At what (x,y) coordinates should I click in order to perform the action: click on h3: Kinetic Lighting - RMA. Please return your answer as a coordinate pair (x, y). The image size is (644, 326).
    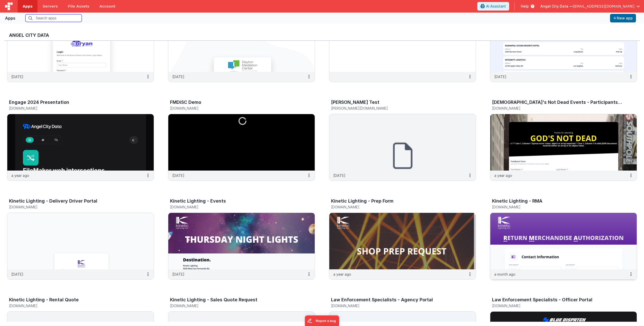
    Looking at the image, I should click on (517, 201).